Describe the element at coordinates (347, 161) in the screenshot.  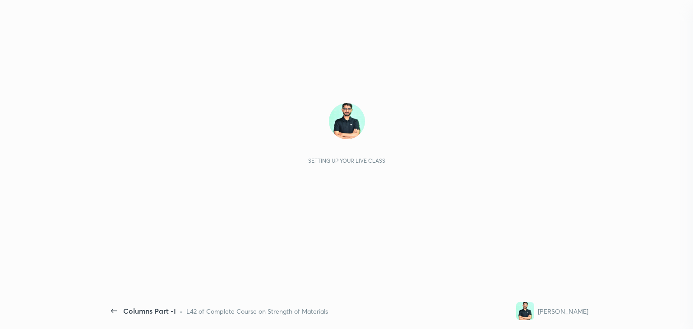
I see `div: Setting up your live class` at that location.